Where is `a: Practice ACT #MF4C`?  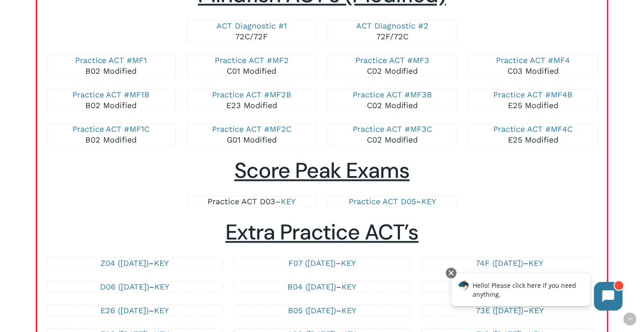
a: Practice ACT #MF4C is located at coordinates (533, 129).